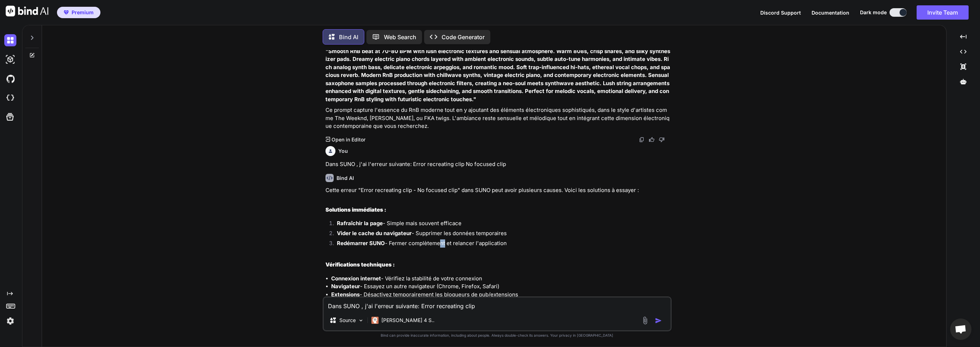  I want to click on p: Open in Editor, so click(349, 140).